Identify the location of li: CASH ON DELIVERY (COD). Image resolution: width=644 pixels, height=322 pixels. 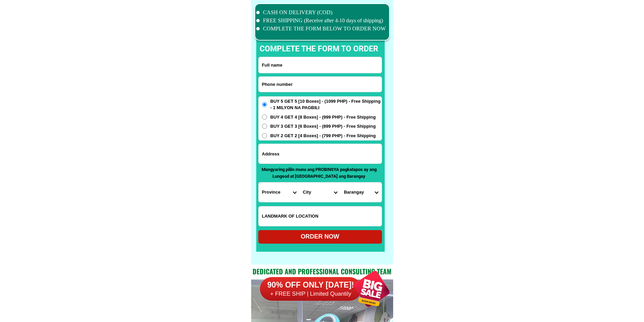
(321, 12).